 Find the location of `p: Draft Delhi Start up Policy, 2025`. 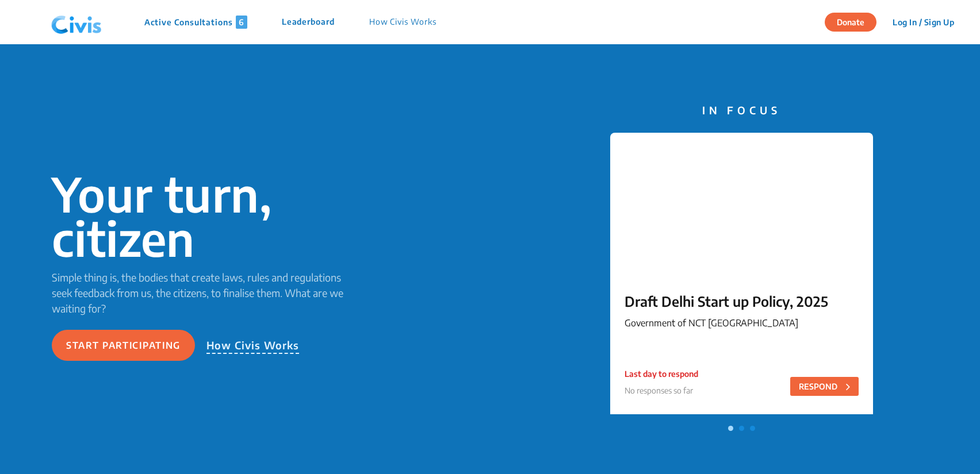

p: Draft Delhi Start up Policy, 2025 is located at coordinates (741, 301).